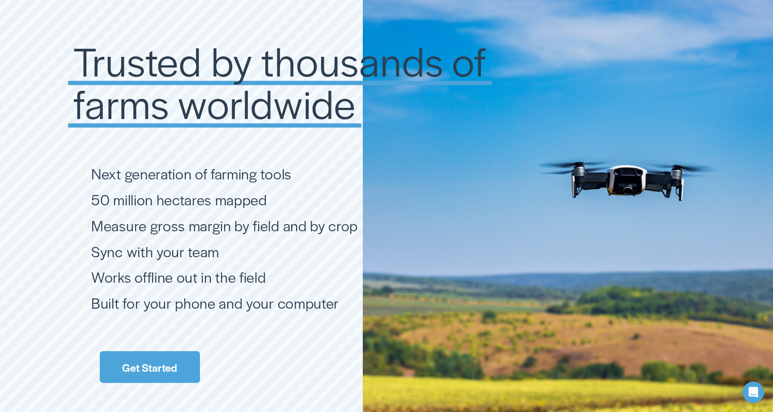 Image resolution: width=773 pixels, height=412 pixels. Describe the element at coordinates (284, 81) in the screenshot. I see `span: Trusted by thousands of farms worldwide` at that location.